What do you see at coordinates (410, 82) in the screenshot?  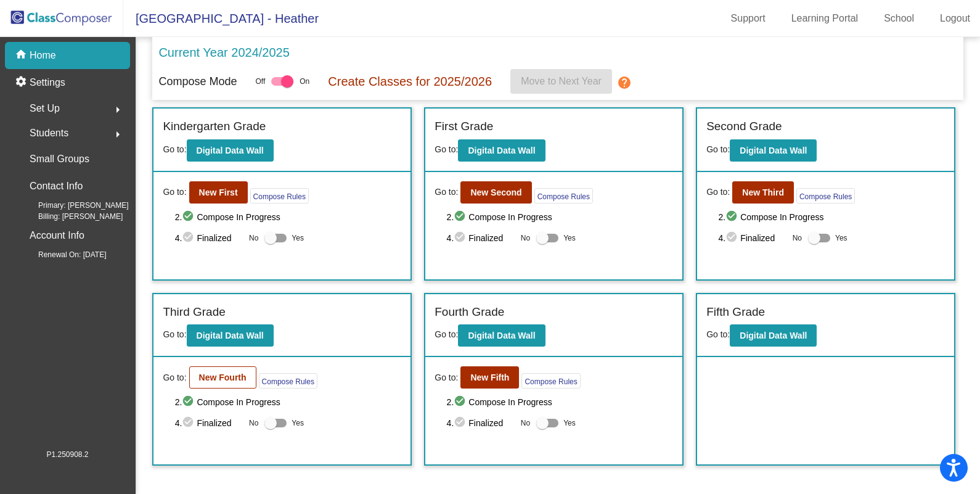 I see `p: Create Classes for 2025/2026` at bounding box center [410, 82].